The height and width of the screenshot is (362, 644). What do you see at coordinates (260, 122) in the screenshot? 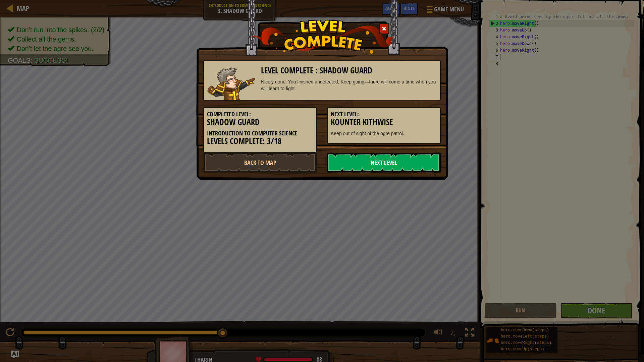
I see `h3: Shadow Guard` at bounding box center [260, 122].